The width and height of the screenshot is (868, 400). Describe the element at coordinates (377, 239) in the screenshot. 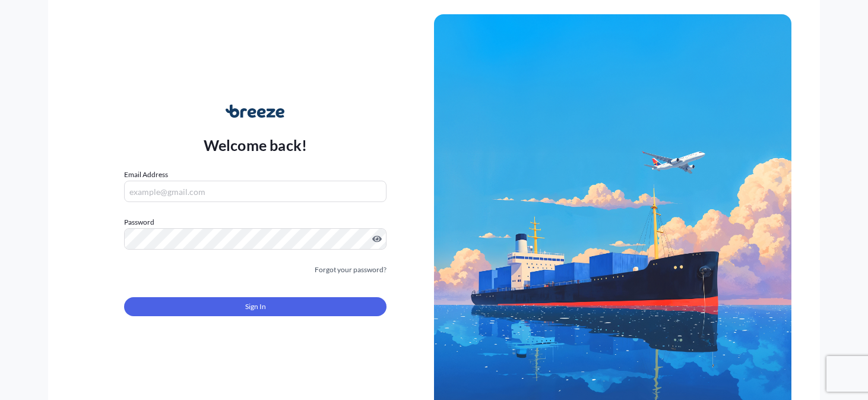

I see `button: Show password` at that location.